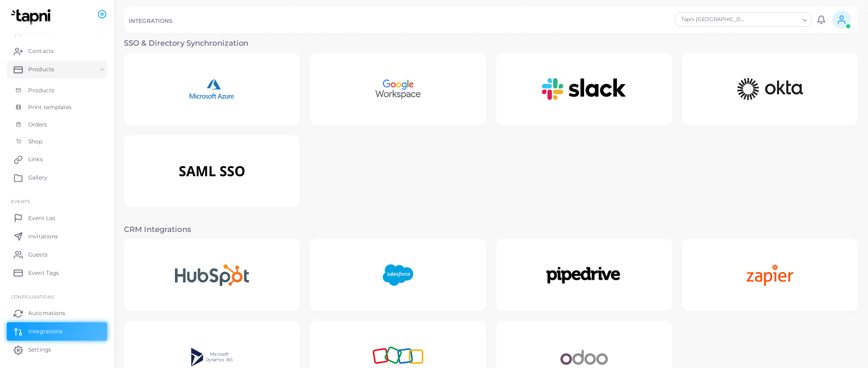  Describe the element at coordinates (773, 20) in the screenshot. I see `input: Search for option` at that location.